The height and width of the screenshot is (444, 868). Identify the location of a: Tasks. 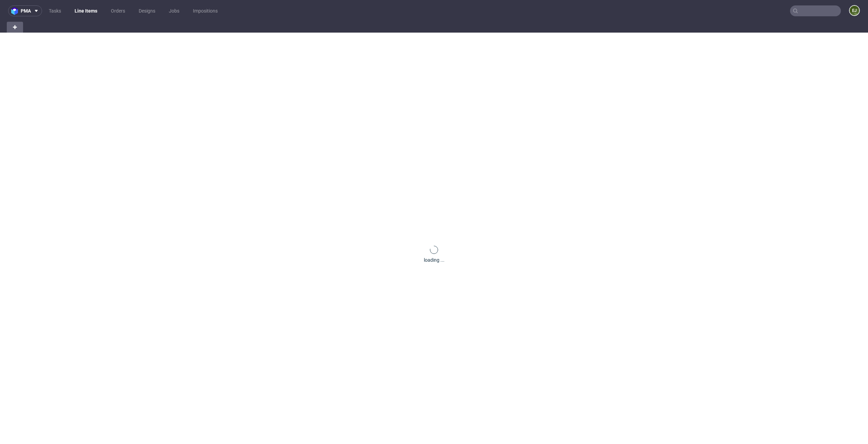
(55, 11).